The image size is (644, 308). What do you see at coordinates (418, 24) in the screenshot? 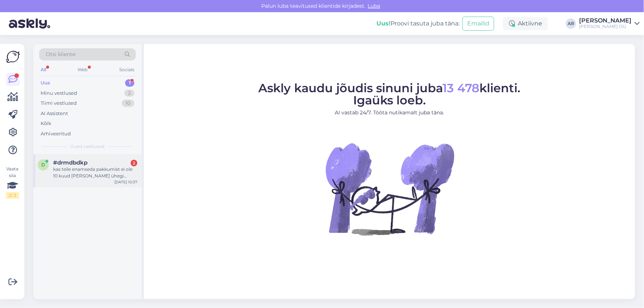
I see `div: Proovi tasuta juba täna:` at bounding box center [418, 24].